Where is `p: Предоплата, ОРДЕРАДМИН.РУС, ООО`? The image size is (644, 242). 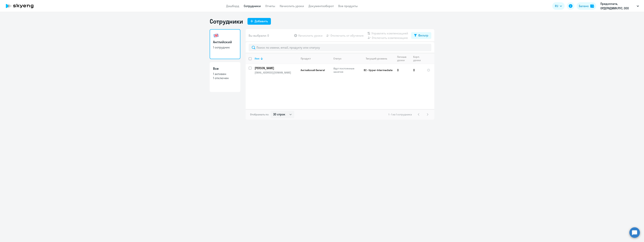 p: Предоплата, ОРДЕРАДМИН.РУС, ООО is located at coordinates (618, 6).